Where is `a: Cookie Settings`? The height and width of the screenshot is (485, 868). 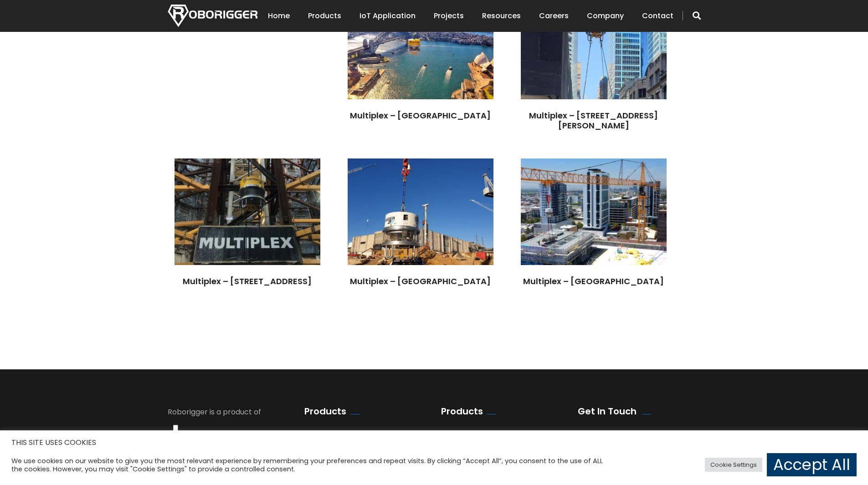
a: Cookie Settings is located at coordinates (734, 465).